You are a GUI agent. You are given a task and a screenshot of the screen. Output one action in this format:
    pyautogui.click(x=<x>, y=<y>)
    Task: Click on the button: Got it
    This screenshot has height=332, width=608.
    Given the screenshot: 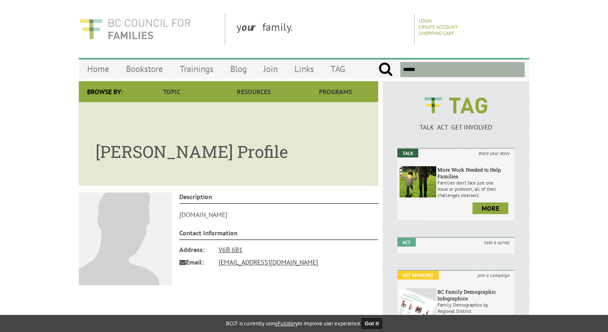 What is the action you would take?
    pyautogui.click(x=372, y=324)
    